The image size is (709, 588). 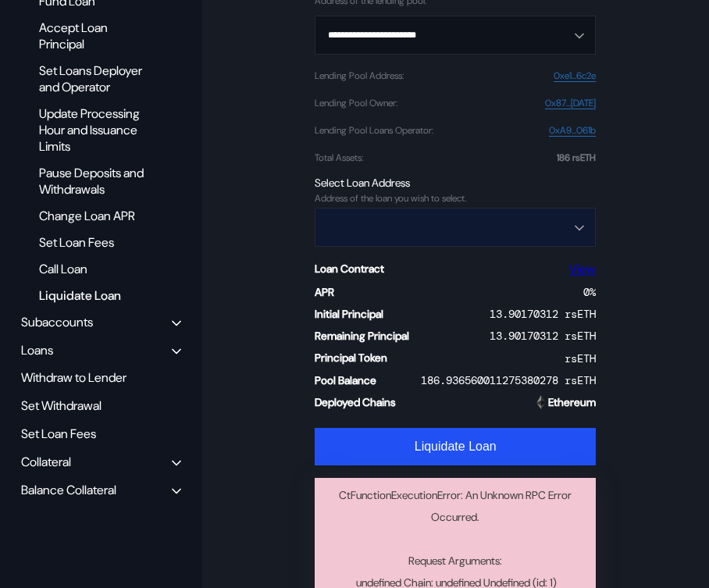 I want to click on div: Set Withdrawal, so click(x=101, y=406).